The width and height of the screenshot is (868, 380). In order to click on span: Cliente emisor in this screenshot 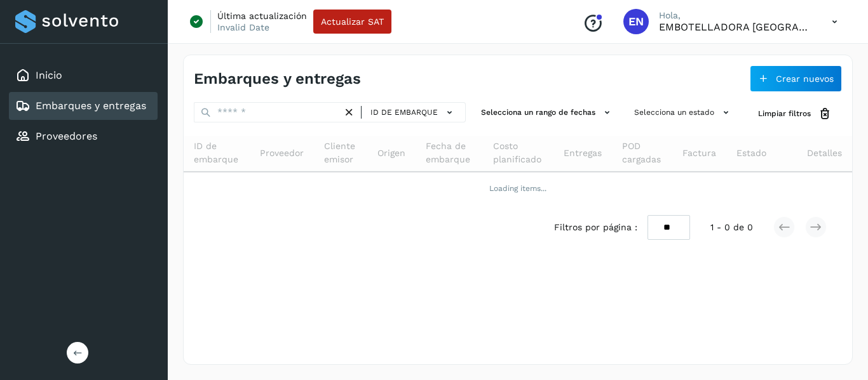, I will do `click(341, 153)`.